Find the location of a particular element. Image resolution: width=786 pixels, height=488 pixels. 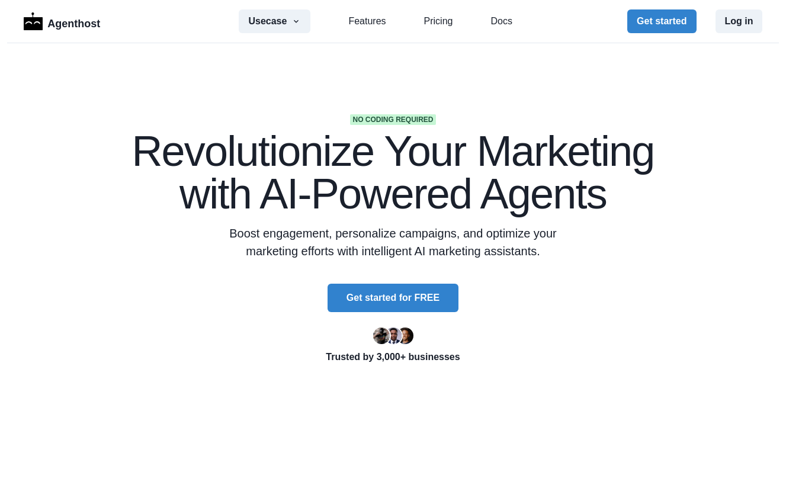

a: Docs is located at coordinates (501, 21).